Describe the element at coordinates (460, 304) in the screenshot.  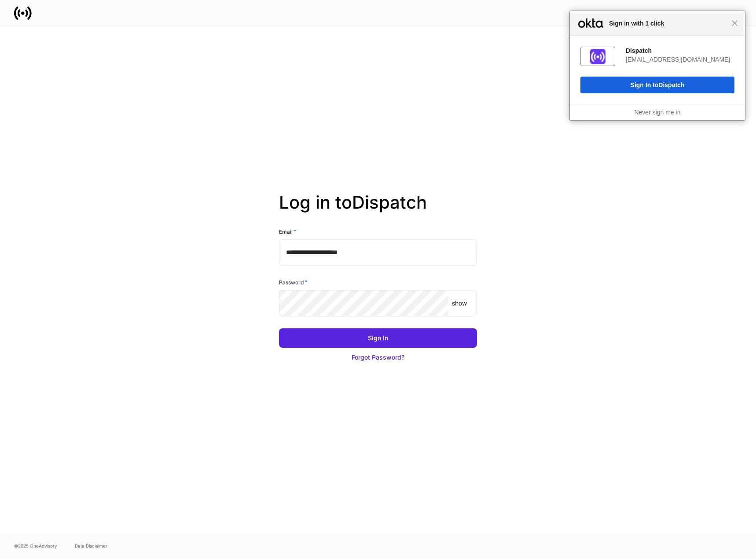
I see `p: show` at that location.